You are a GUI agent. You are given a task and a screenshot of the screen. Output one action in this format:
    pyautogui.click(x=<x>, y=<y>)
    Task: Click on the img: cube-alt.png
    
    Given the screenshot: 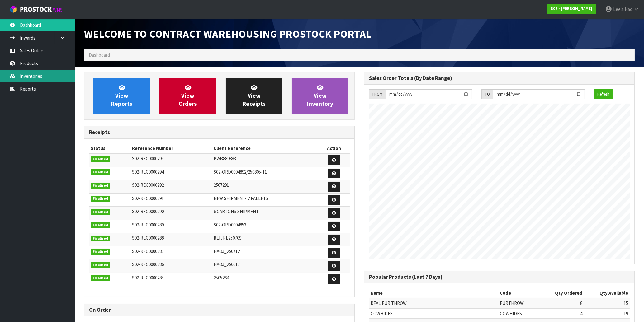 What is the action you would take?
    pyautogui.click(x=13, y=9)
    